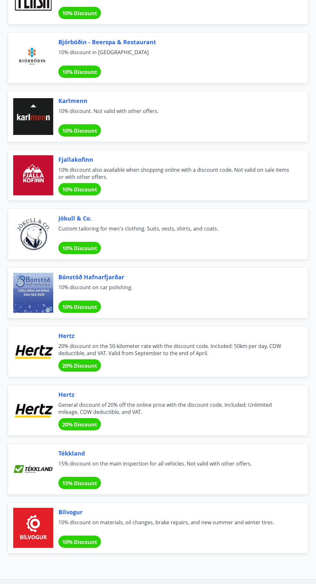 This screenshot has width=316, height=584. I want to click on span: 15% discount on the main inspection for all vehicles. Not valid with other offers., so click(176, 467).